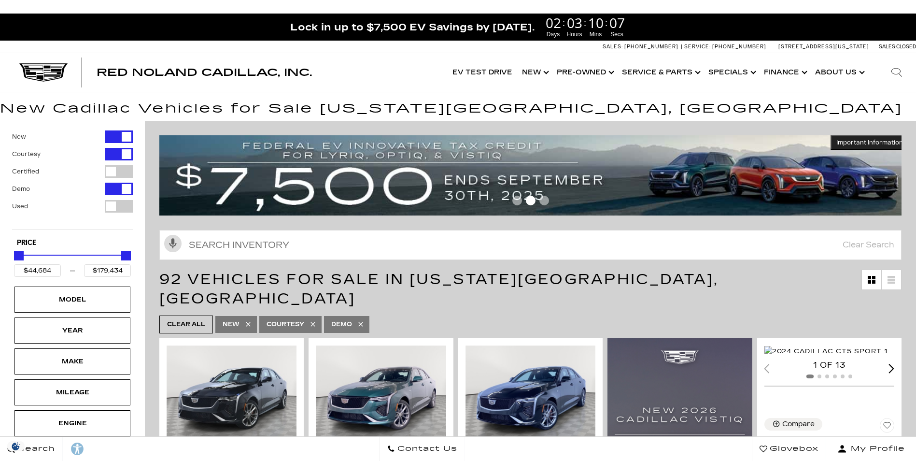 The height and width of the screenshot is (461, 916). What do you see at coordinates (534, 175) in the screenshot?
I see `a: vrp-tax-ending-august-version` at bounding box center [534, 175].